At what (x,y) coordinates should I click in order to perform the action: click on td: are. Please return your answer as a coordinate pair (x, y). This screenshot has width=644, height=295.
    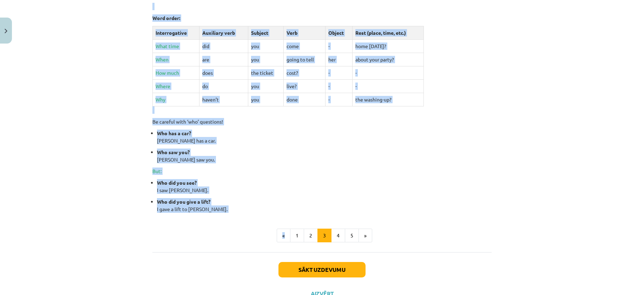
    Looking at the image, I should click on (224, 59).